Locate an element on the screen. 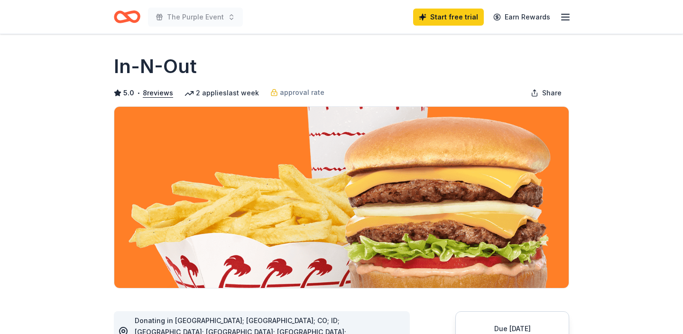  span: The Purple Event is located at coordinates (195, 17).